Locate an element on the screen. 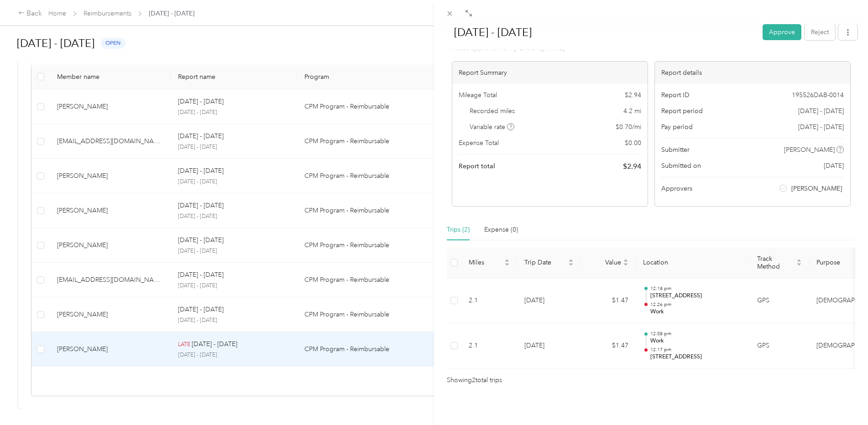 The height and width of the screenshot is (425, 868). div: Expense (0) is located at coordinates (501, 229).